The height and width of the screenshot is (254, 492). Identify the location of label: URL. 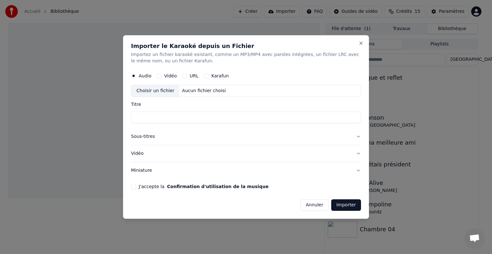
(194, 76).